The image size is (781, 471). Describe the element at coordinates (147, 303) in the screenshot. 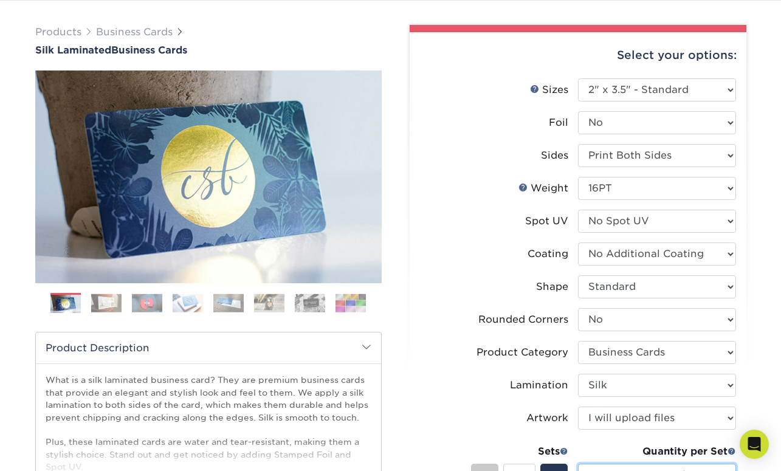

I see `img: Business Cards 03` at that location.